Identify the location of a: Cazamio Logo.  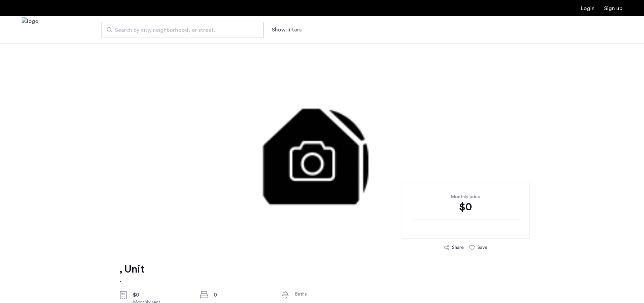
(30, 30).